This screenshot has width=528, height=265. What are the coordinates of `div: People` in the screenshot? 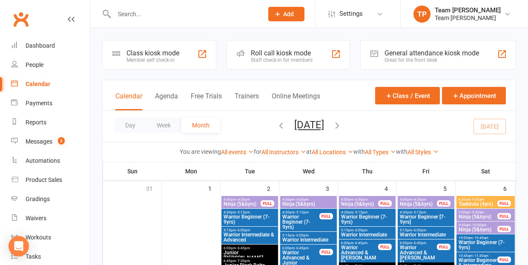 It's located at (35, 65).